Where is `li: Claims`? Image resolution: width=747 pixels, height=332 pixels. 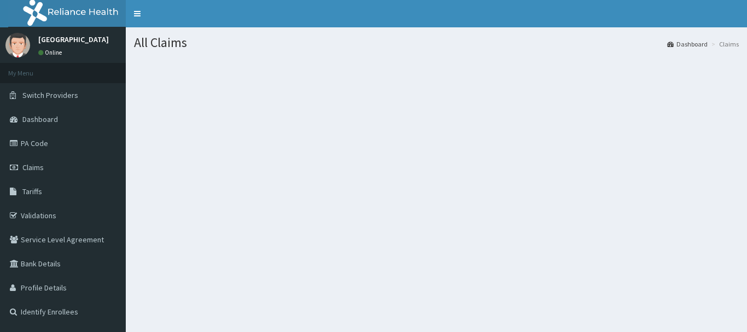
li: Claims is located at coordinates (724, 44).